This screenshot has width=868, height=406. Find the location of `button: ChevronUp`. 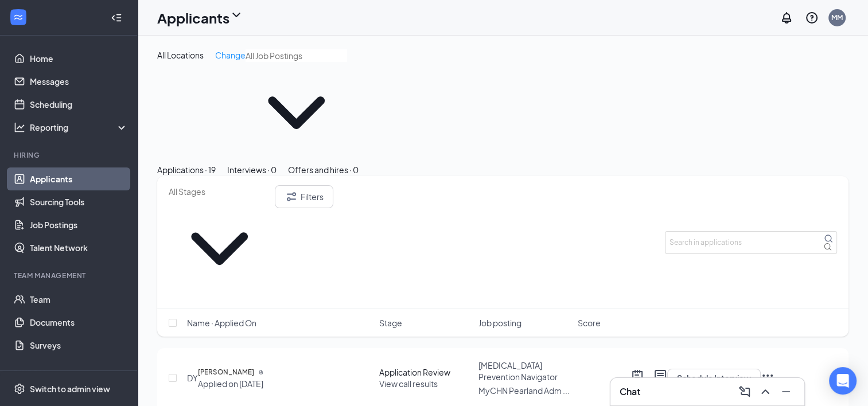

button: ChevronUp is located at coordinates (765, 391).